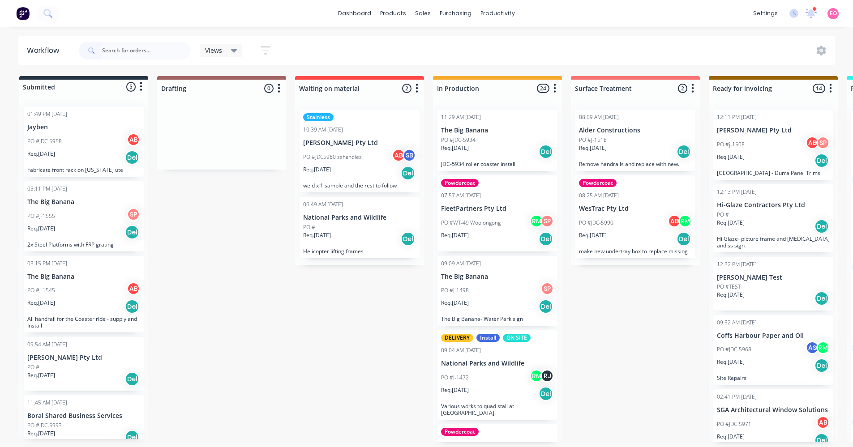  I want to click on span: Views, so click(214, 50).